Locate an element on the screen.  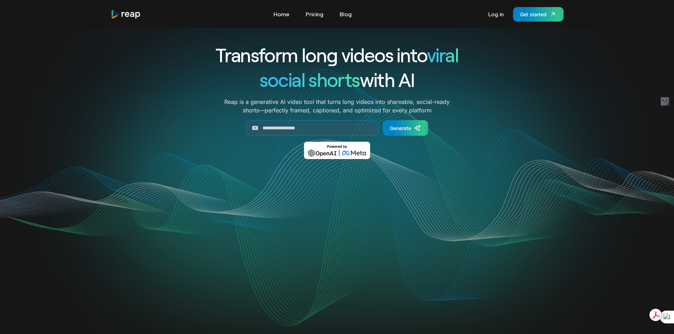
a: Blog is located at coordinates (346, 14).